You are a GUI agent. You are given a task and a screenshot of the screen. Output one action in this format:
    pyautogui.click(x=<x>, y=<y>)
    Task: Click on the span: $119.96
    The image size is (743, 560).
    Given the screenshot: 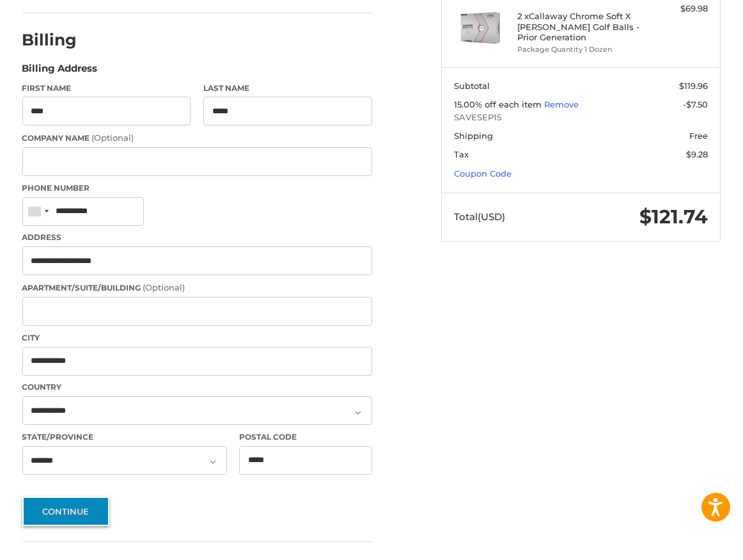 What is the action you would take?
    pyautogui.click(x=693, y=86)
    